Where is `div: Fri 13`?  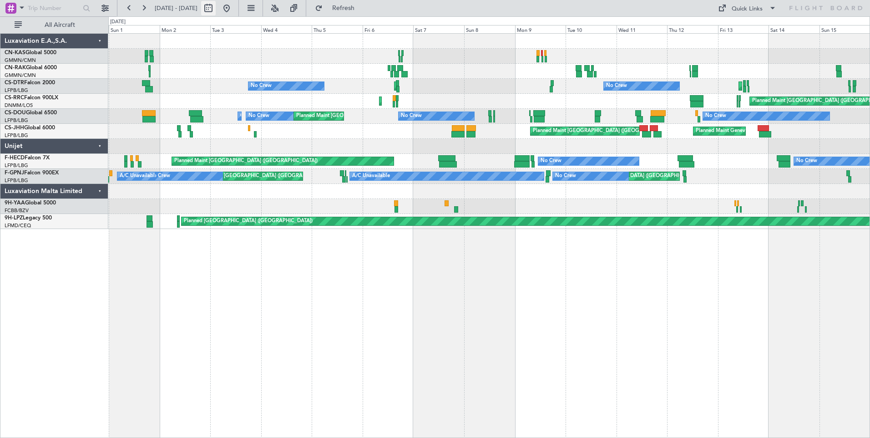
div: Fri 13 is located at coordinates (744, 29).